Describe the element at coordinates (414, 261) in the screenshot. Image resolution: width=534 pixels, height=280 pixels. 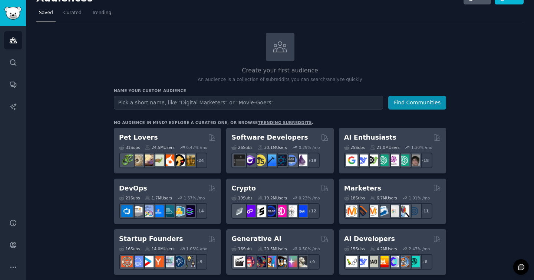
I see `img: AIDevelopersSociety` at that location.